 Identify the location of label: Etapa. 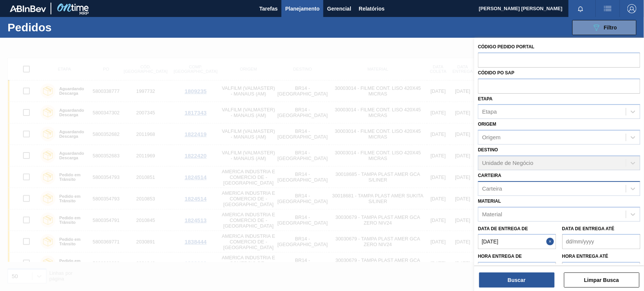
(486, 99).